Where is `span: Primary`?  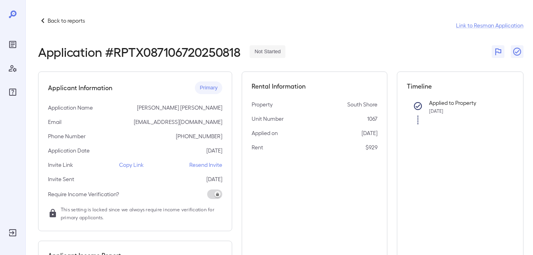
span: Primary is located at coordinates (208, 88).